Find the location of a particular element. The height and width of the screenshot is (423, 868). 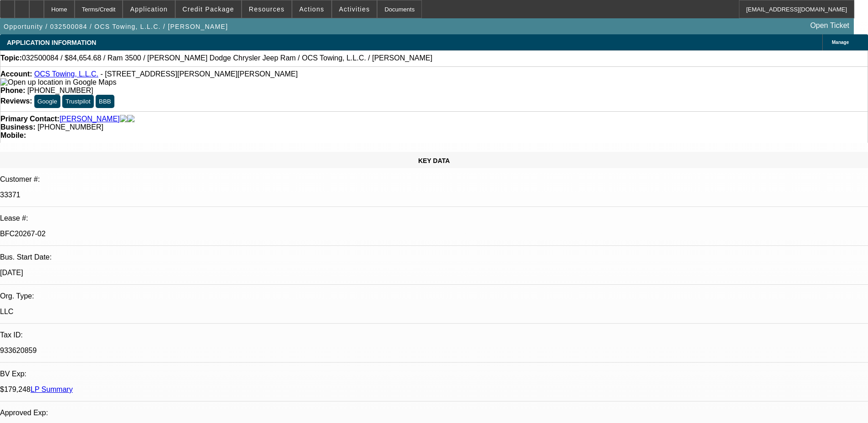

strong: Reviews: is located at coordinates (16, 101).